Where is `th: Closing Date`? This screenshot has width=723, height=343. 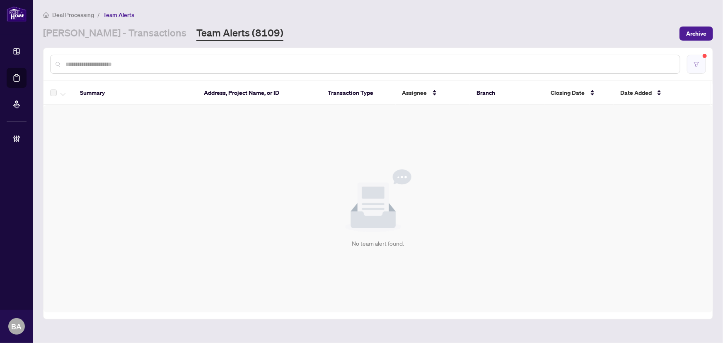 th: Closing Date is located at coordinates (580, 93).